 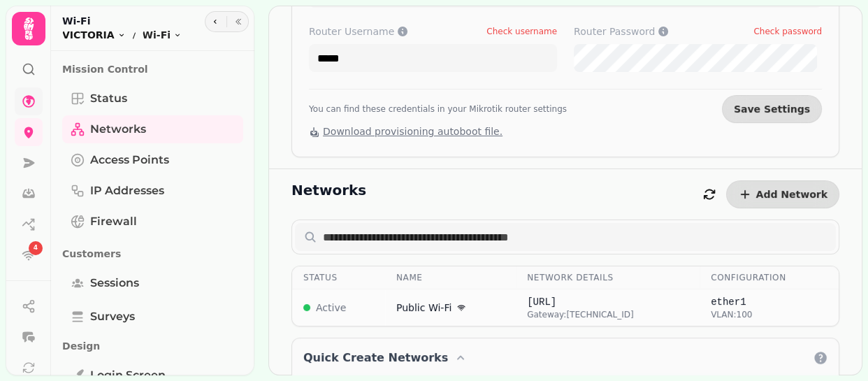 I want to click on span: Public Wi-Fi, so click(x=423, y=307).